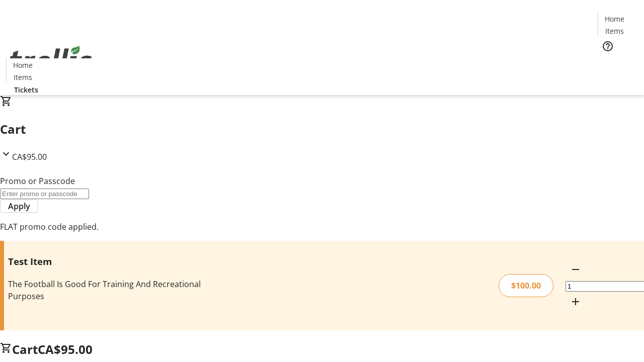 The height and width of the screenshot is (362, 644). I want to click on img: Orient E2E Organization e46J6YHH52's Logo, so click(51, 60).